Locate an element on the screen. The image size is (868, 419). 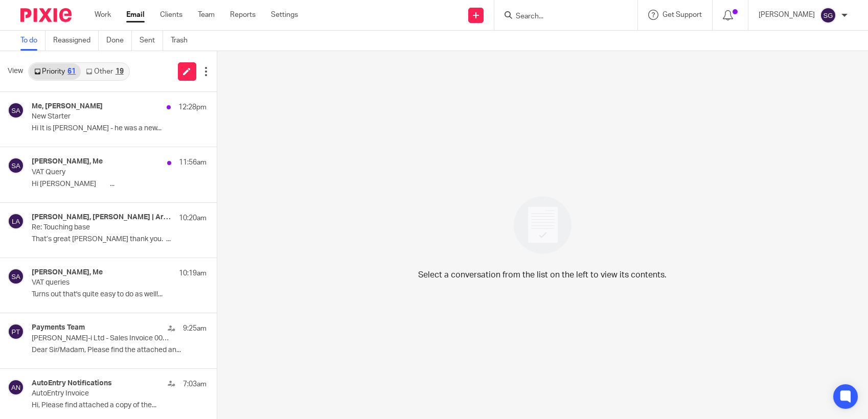
a: To do is located at coordinates (33, 40).